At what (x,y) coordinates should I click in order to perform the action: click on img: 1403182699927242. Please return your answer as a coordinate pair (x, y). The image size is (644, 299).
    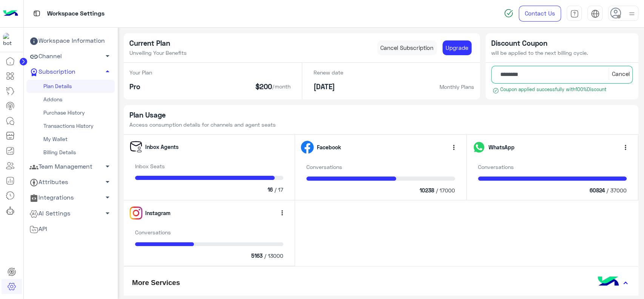
    Looking at the image, I should click on (10, 40).